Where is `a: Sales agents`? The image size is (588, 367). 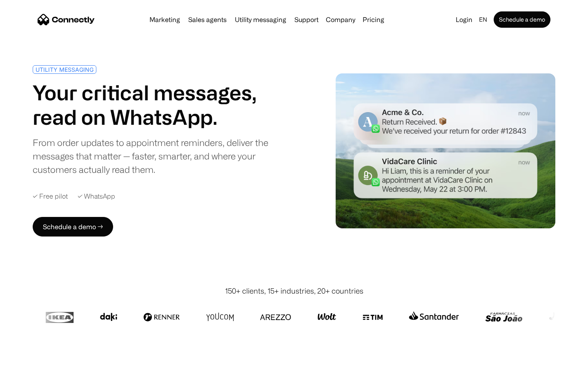
a: Sales agents is located at coordinates (207, 19).